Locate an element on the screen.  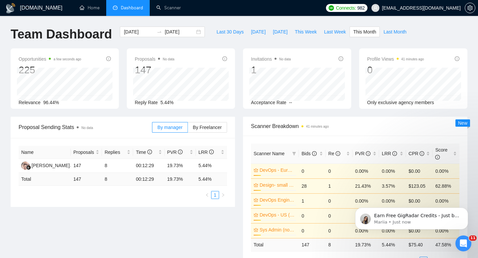
time: 41 minutes ago is located at coordinates (413, 59).